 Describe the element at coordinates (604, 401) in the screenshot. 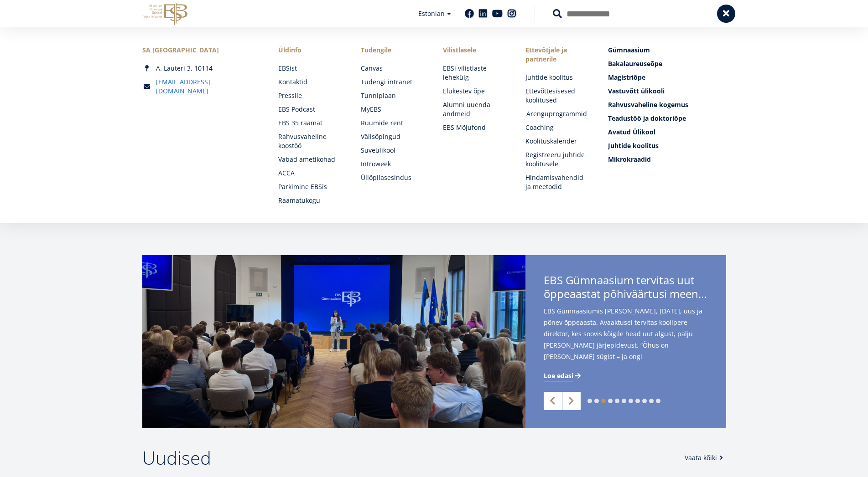

I see `a: 3` at that location.